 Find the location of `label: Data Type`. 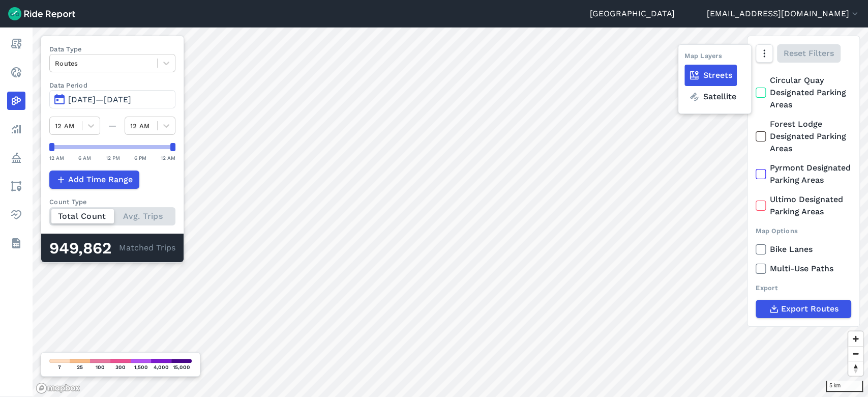

label: Data Type is located at coordinates (112, 49).